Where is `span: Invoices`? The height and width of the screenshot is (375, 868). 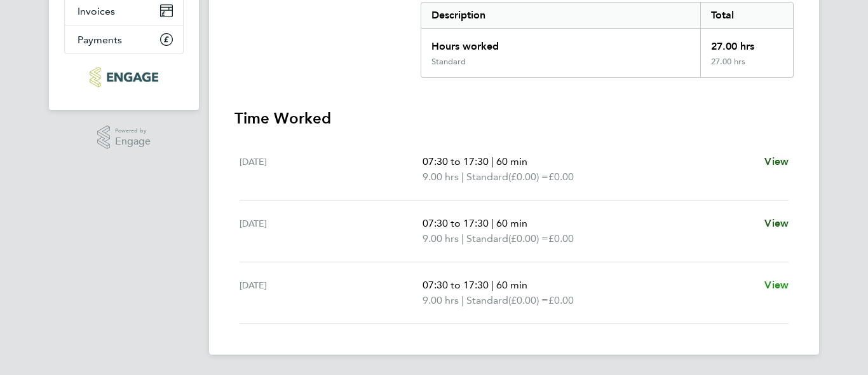 span: Invoices is located at coordinates (96, 11).